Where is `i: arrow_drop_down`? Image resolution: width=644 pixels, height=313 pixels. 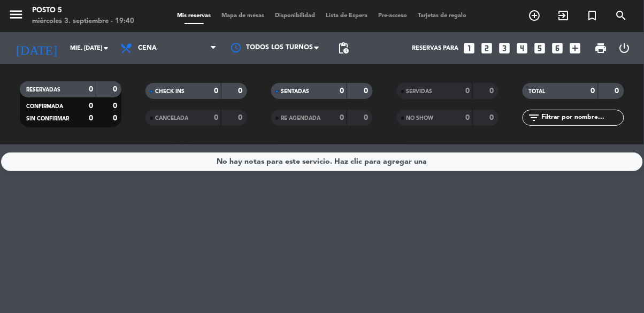 i: arrow_drop_down is located at coordinates (106, 48).